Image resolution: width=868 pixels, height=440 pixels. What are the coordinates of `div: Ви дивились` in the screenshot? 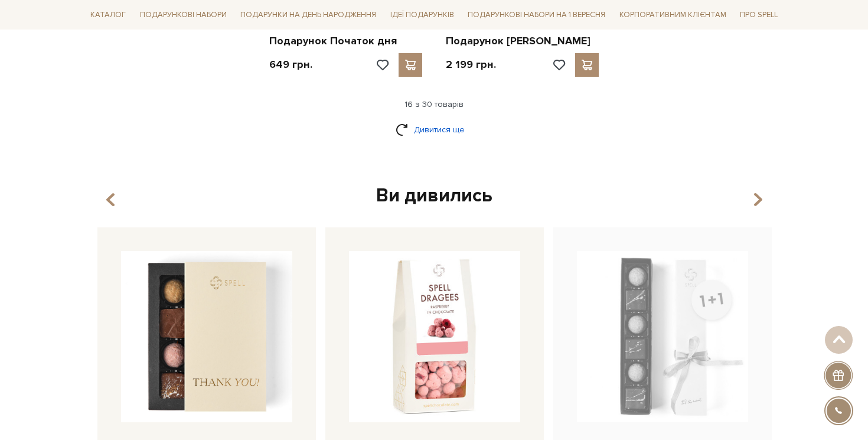 It's located at (434, 196).